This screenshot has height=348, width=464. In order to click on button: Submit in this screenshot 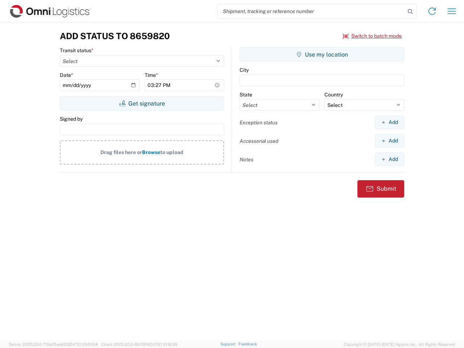, I will do `click(381, 189)`.